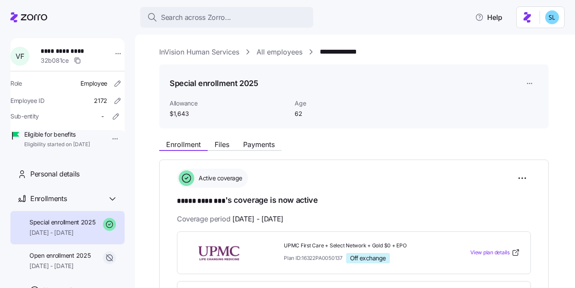 The height and width of the screenshot is (288, 575). What do you see at coordinates (259, 144) in the screenshot?
I see `span: Payments` at bounding box center [259, 144].